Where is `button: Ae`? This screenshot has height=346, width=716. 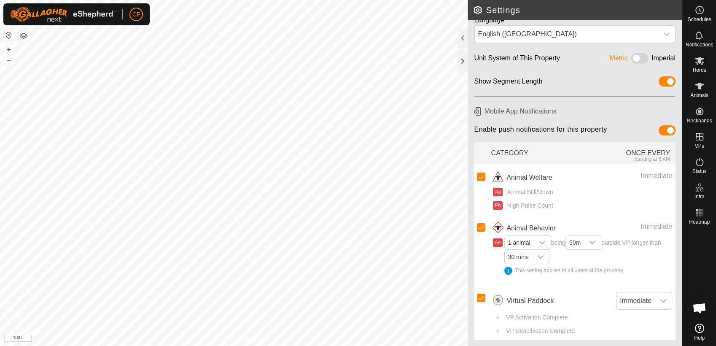 button: Ae is located at coordinates (498, 243).